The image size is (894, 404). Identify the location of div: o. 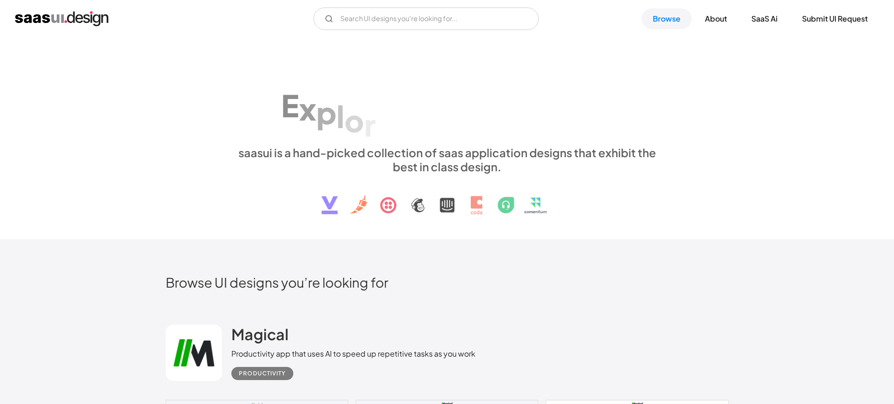
(354, 120).